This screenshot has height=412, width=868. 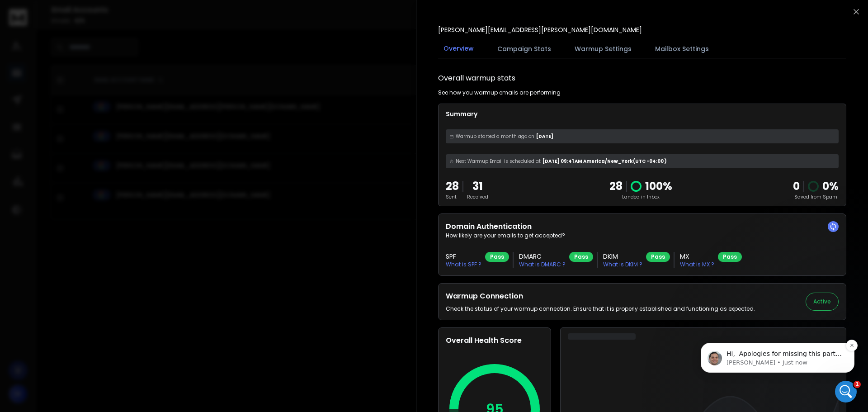 What do you see at coordinates (600, 296) in the screenshot?
I see `h2: Warmup Connection` at bounding box center [600, 296].